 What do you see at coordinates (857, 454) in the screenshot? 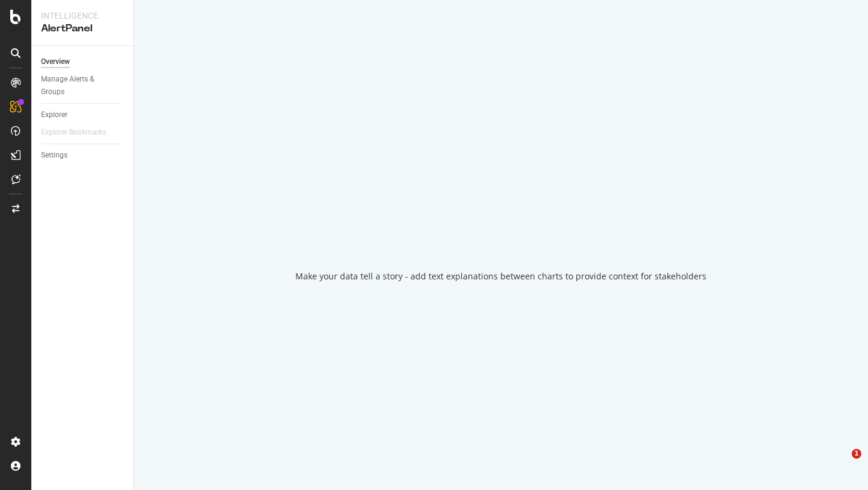
I see `span: 1` at bounding box center [857, 454].